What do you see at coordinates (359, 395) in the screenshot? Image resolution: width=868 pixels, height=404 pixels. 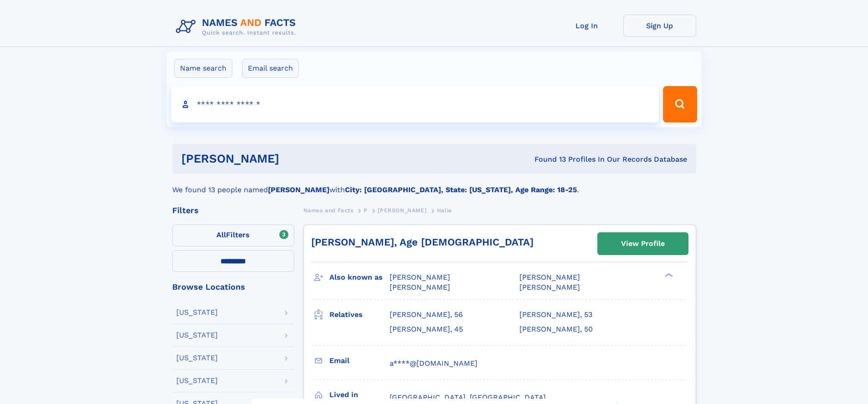 I see `h3: Lived in` at bounding box center [359, 395].